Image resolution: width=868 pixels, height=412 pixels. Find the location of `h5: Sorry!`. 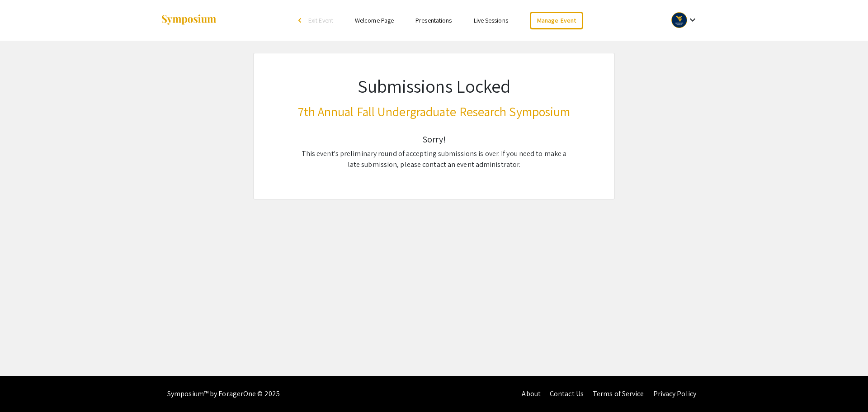

h5: Sorry! is located at coordinates (434, 139).